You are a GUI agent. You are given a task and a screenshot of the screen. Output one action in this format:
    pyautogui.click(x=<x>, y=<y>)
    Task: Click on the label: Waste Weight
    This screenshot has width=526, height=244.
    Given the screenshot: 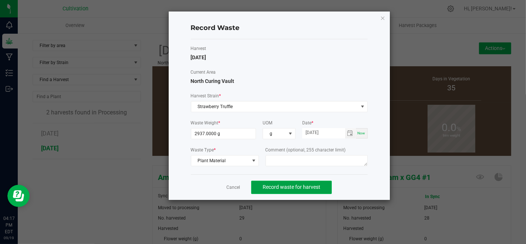 What is the action you would take?
    pyautogui.click(x=223, y=123)
    